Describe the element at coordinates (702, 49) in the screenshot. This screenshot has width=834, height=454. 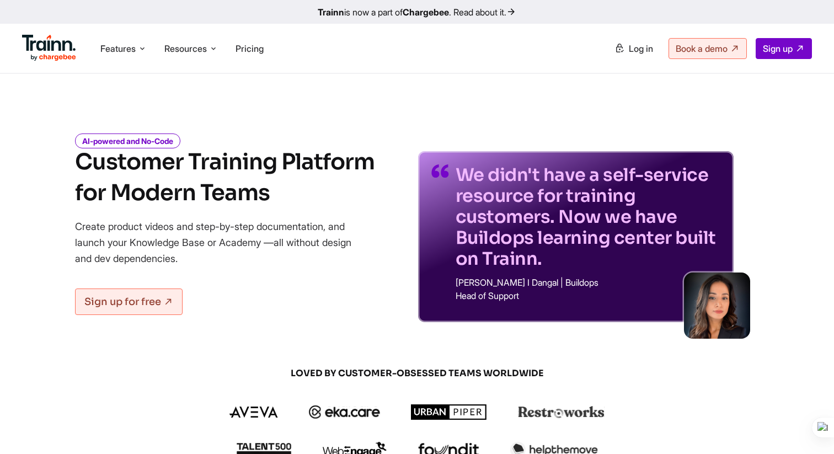
I see `span: Book a demo` at that location.